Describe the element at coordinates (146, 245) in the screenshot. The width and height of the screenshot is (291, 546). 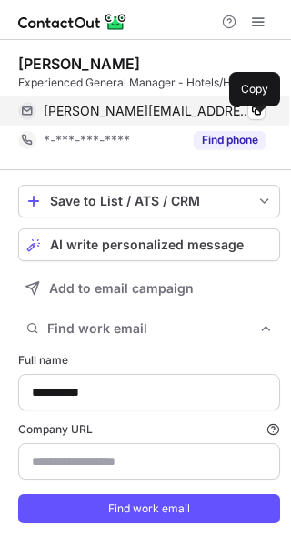
I see `span: AI write personalized message` at that location.